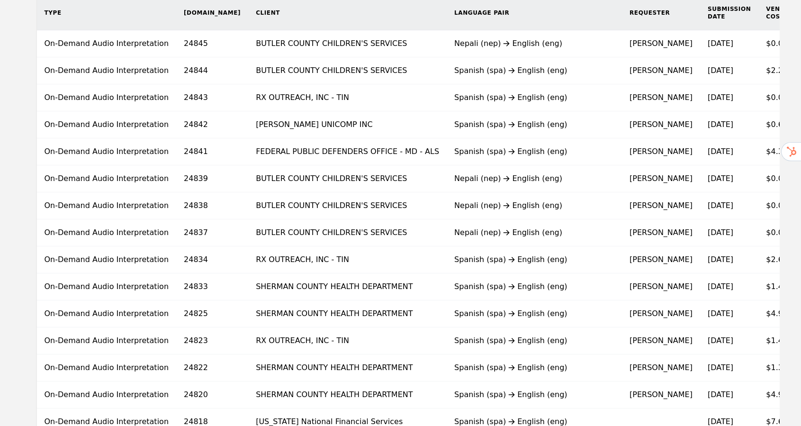 This screenshot has width=801, height=426. I want to click on td: FEDERAL PUBLIC DEFENDERS OFFICE - MD - ALS, so click(347, 152).